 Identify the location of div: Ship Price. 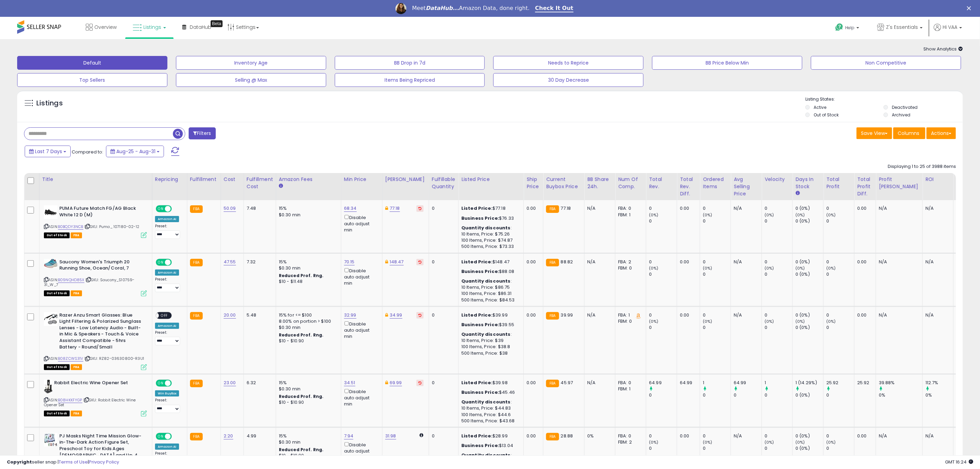
(533, 183).